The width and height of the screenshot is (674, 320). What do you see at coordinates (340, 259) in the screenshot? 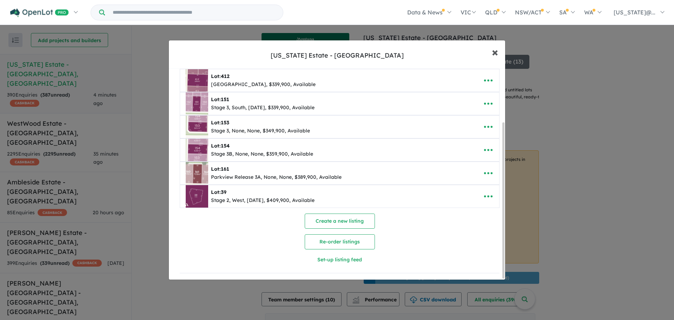
I see `button: Set-up listing feed` at bounding box center [340, 259].